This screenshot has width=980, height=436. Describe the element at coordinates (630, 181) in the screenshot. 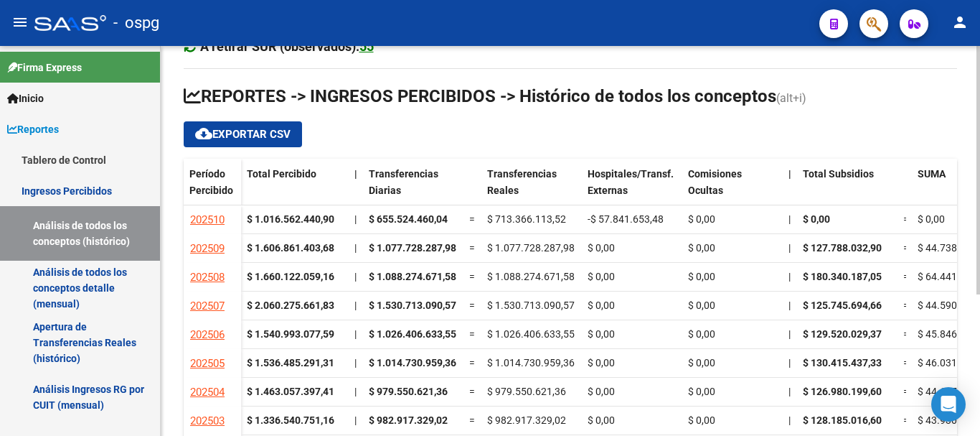

I see `span: Hospitales/Transf. Externas` at that location.